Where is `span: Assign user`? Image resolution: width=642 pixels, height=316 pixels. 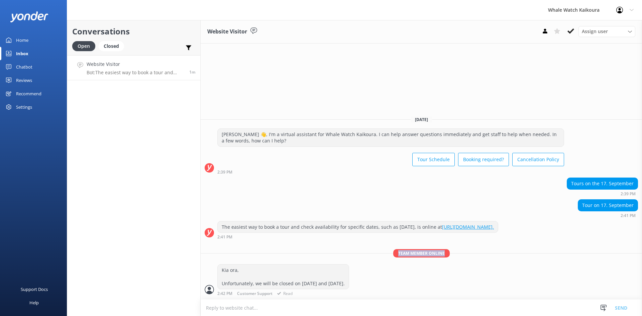
span: Assign user is located at coordinates (594, 31).